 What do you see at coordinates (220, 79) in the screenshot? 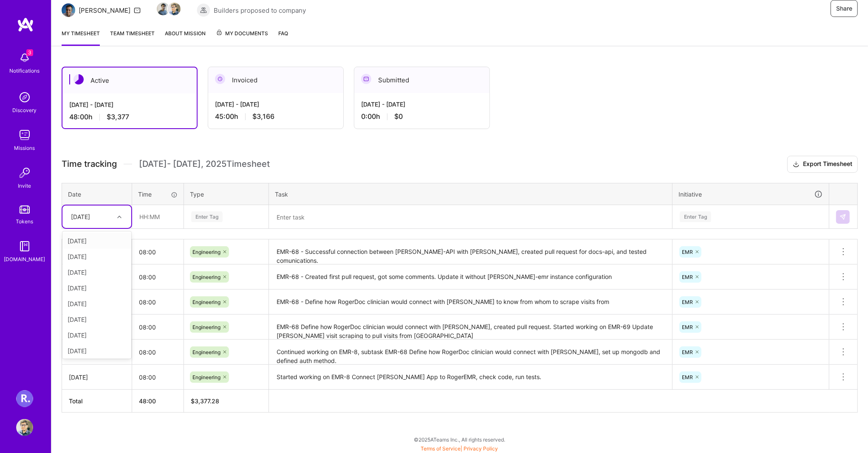
I see `img: Invoiced` at bounding box center [220, 79].